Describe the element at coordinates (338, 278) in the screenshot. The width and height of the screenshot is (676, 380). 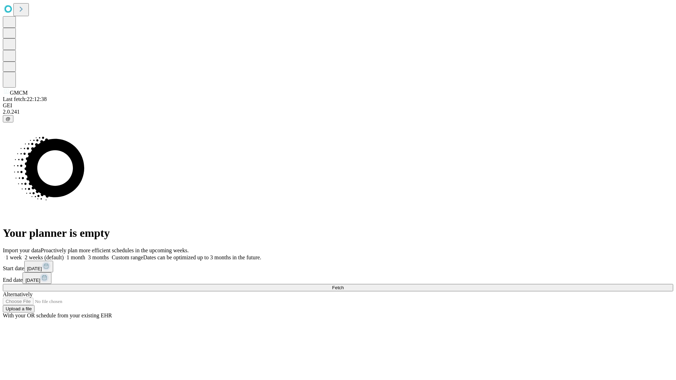
I see `div: End date` at that location.